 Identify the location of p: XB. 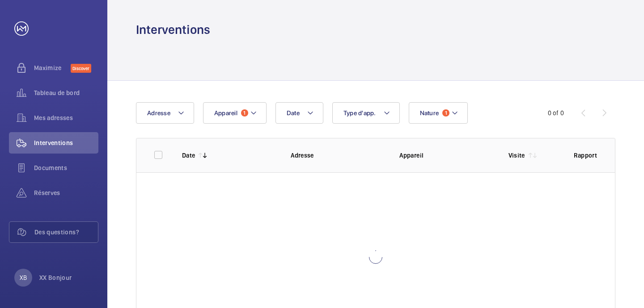
(23, 278).